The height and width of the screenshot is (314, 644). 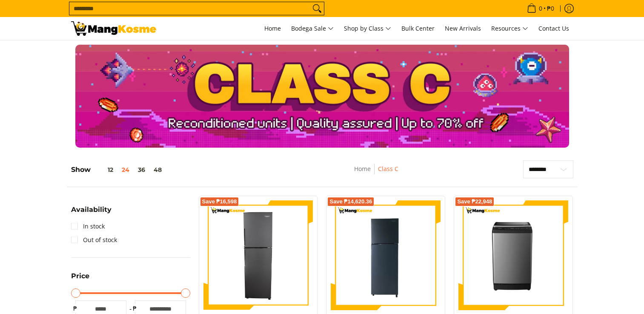 What do you see at coordinates (91, 210) in the screenshot?
I see `span: Availability` at bounding box center [91, 210].